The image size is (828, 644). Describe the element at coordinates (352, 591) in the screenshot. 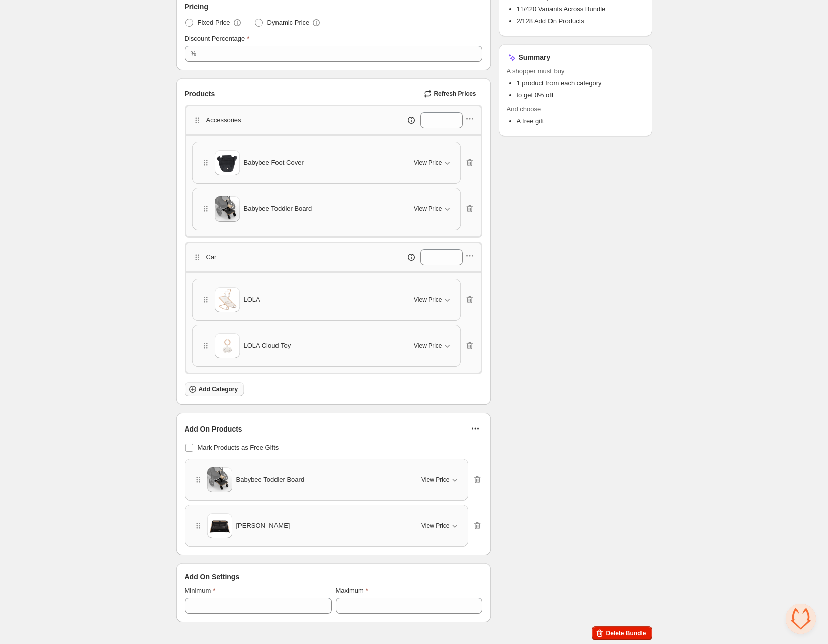

I see `label: Maximum` at that location.